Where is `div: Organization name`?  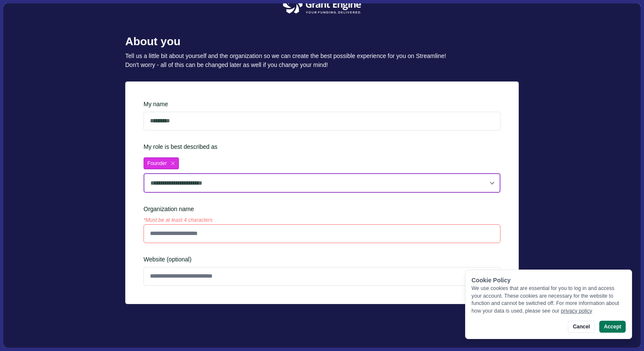
div: Organization name is located at coordinates (322, 209).